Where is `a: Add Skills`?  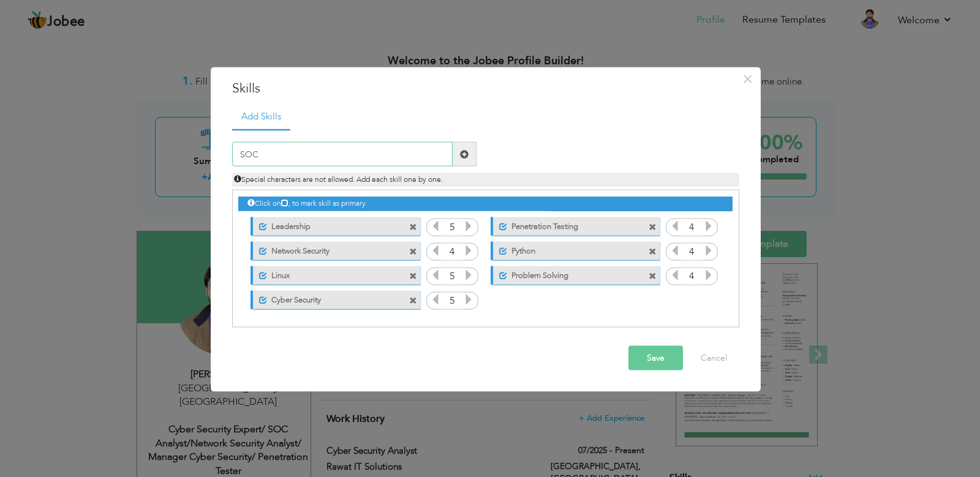
a: Add Skills is located at coordinates (261, 117).